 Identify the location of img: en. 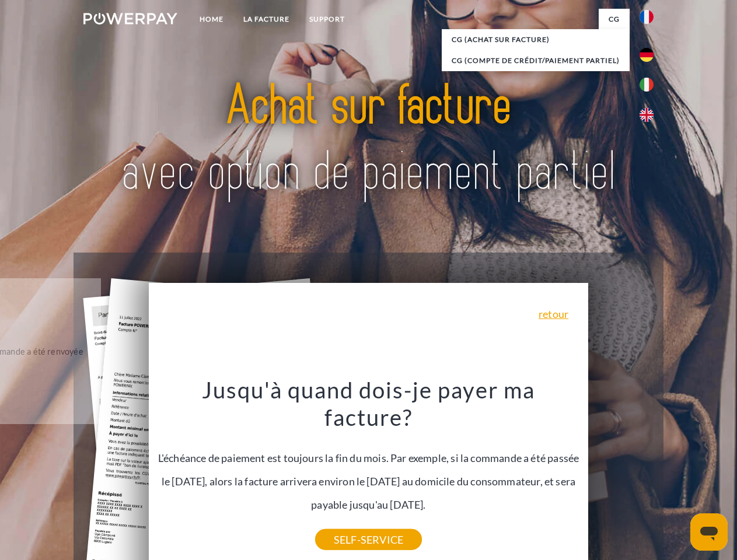
(646, 115).